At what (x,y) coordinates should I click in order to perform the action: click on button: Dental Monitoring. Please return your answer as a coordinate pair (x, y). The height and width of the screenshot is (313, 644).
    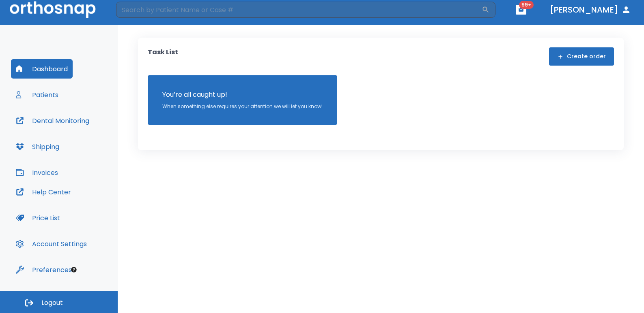
    Looking at the image, I should click on (52, 121).